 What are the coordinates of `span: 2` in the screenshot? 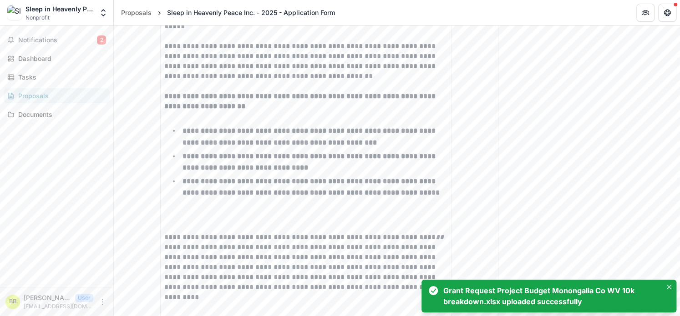 It's located at (101, 40).